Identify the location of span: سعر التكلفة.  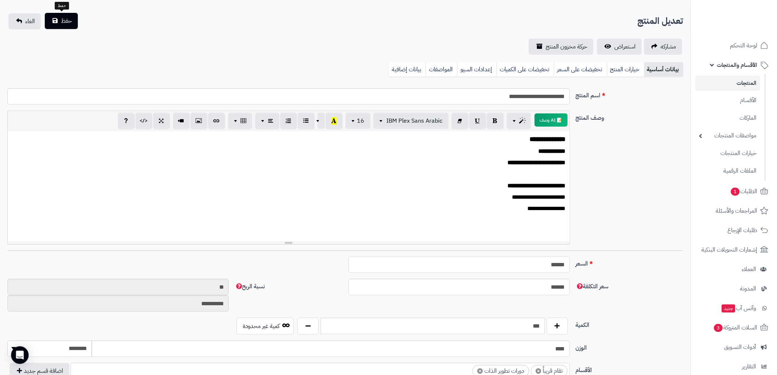
(592, 286).